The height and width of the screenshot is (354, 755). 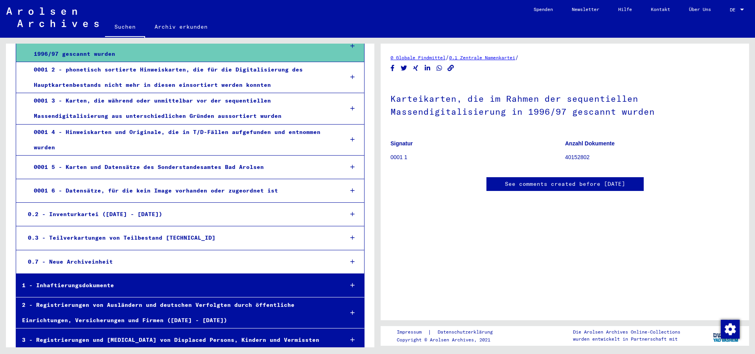 I want to click on img: Zustimmung ändern, so click(x=730, y=329).